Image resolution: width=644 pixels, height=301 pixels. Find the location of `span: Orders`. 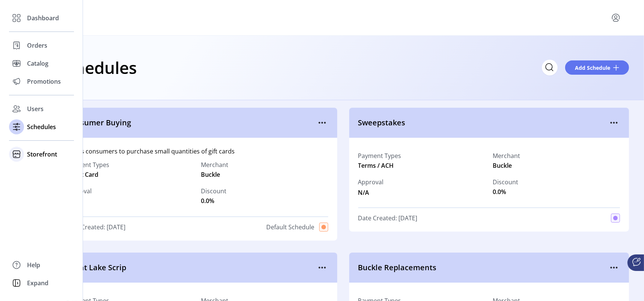

span: Orders is located at coordinates (37, 45).